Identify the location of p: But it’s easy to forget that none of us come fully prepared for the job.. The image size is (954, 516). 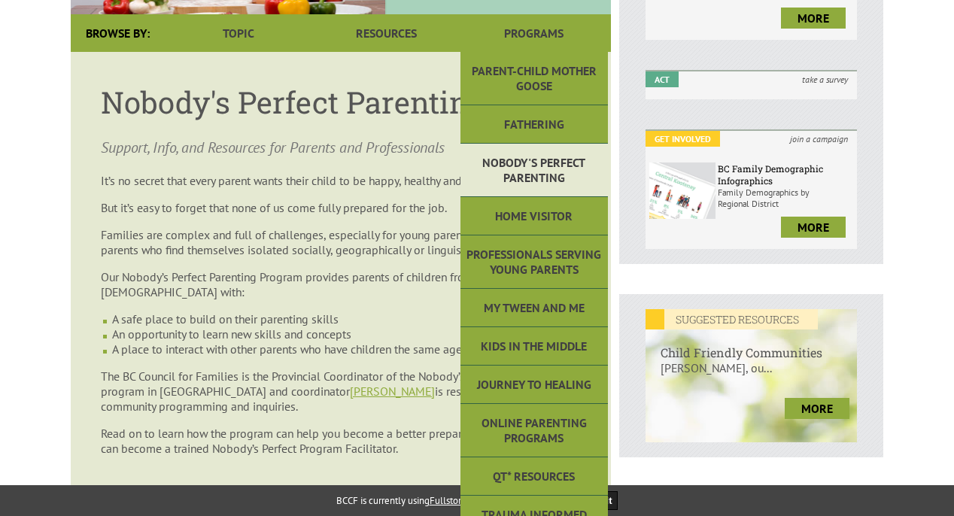
(341, 208).